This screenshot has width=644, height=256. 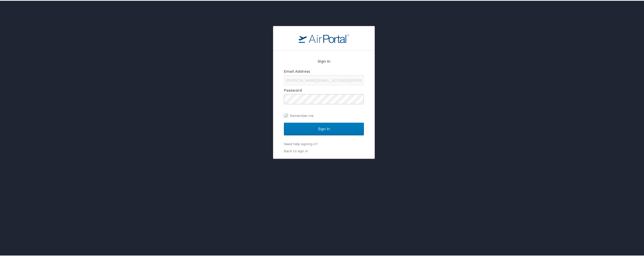 I want to click on label: Password, so click(x=293, y=90).